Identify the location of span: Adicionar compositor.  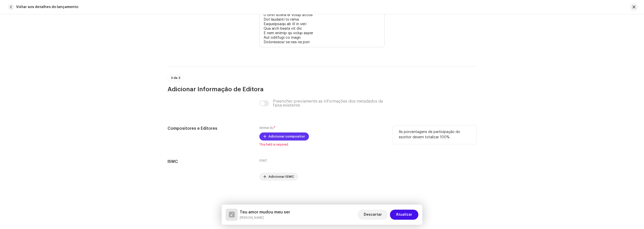
(287, 136).